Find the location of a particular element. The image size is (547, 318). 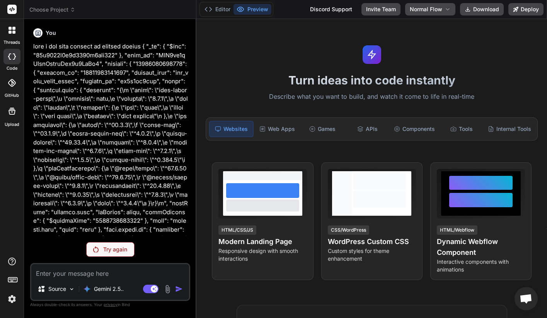

label: threads is located at coordinates (12, 42).